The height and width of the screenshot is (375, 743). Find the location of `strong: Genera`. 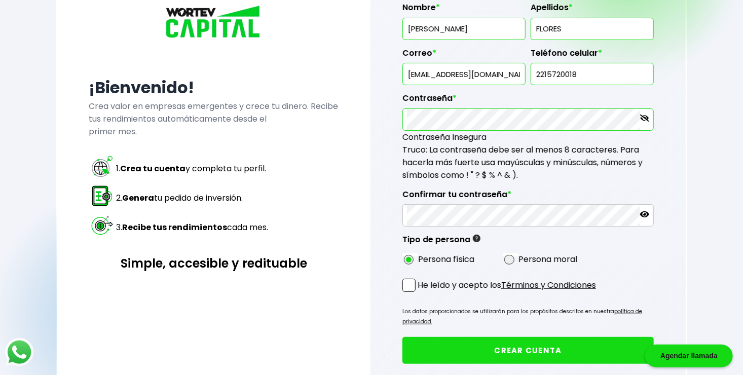

strong: Genera is located at coordinates (138, 198).